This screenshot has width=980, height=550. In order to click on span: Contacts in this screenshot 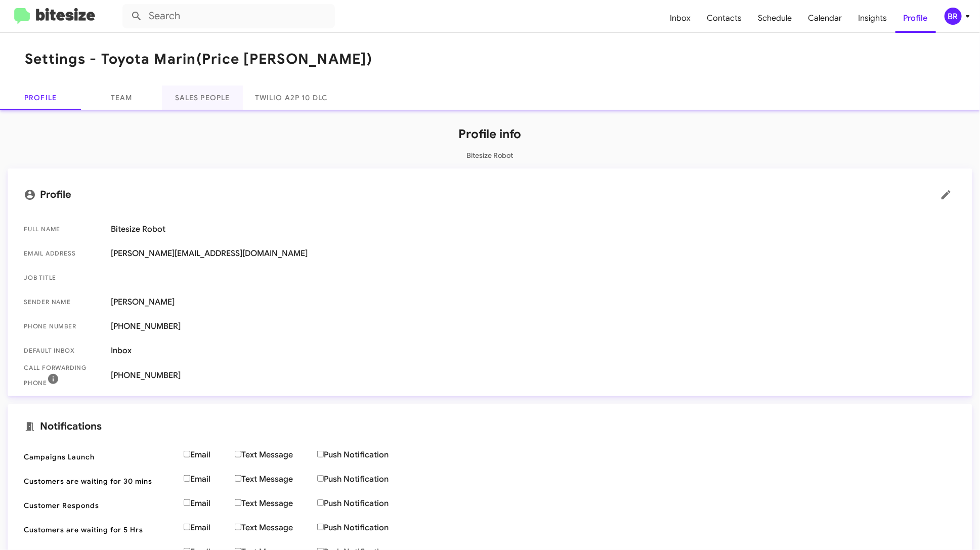, I will do `click(724, 18)`.